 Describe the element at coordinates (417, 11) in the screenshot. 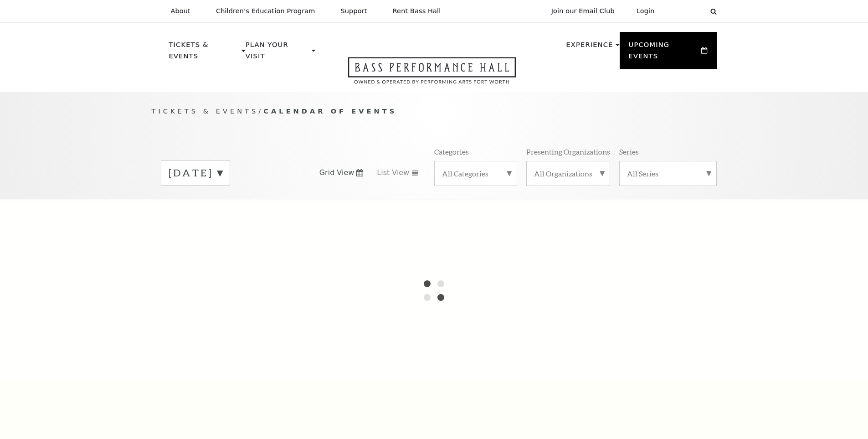

I see `p: Rent Bass Hall` at that location.